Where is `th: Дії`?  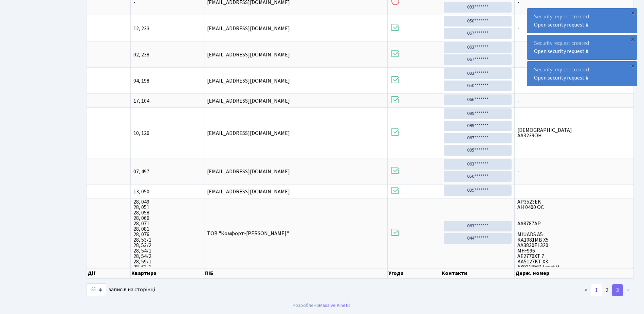 th: Дії is located at coordinates (109, 273).